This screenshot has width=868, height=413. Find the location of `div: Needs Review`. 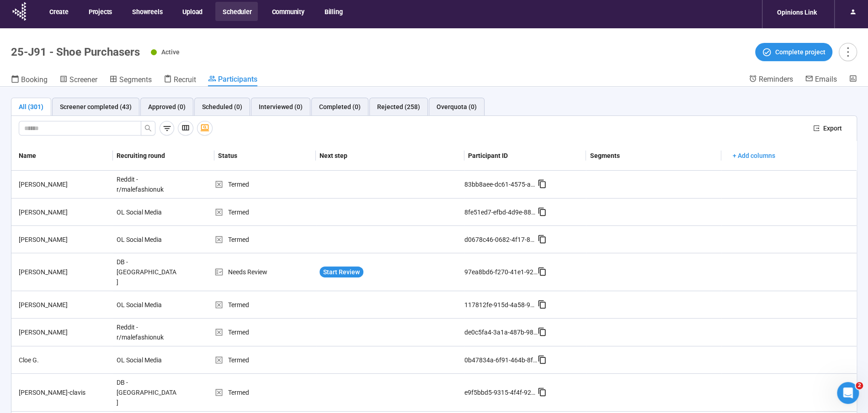

div: Needs Review is located at coordinates (266, 272).